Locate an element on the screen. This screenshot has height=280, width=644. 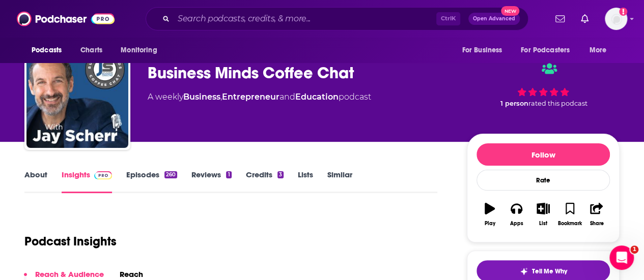
a: Entrepreneur is located at coordinates (250, 97).